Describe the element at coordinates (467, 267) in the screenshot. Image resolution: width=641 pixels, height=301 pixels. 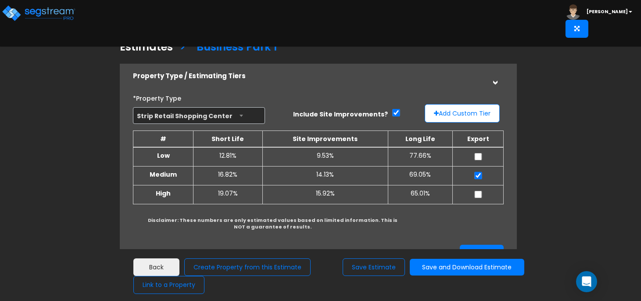
I see `button: Save and Download Estimate` at that location.